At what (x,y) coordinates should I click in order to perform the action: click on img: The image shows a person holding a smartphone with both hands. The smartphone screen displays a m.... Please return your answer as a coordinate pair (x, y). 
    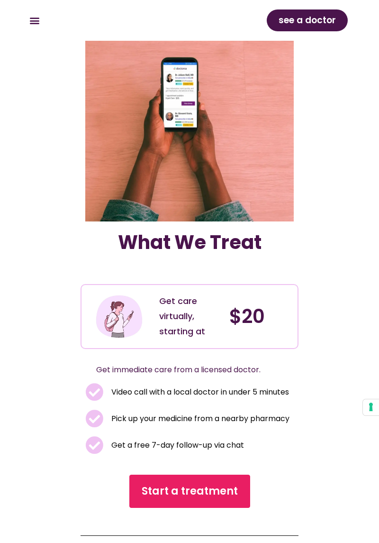
    Looking at the image, I should click on (190, 117).